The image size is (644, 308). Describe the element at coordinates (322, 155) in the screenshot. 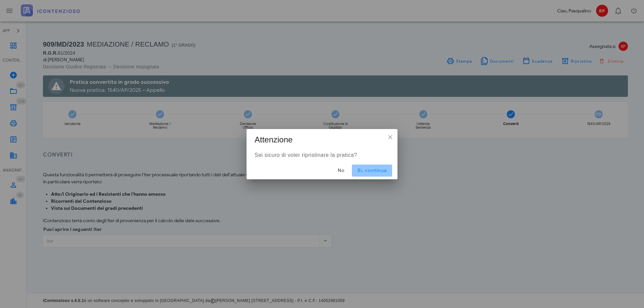

I see `div: Sei sicuro di voler ripristinare la pratica?` at that location.